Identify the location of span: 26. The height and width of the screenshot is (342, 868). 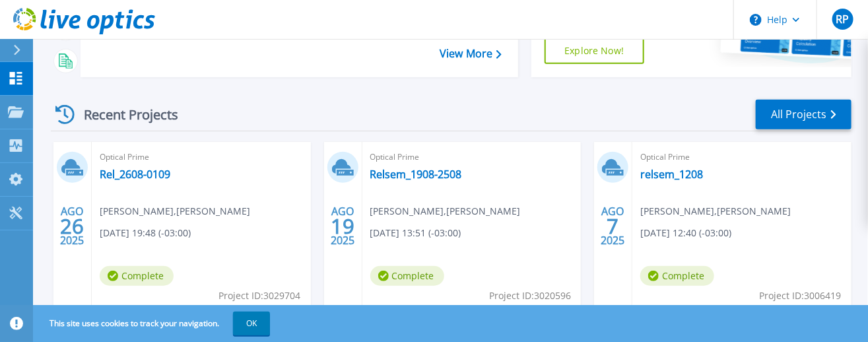
(72, 226).